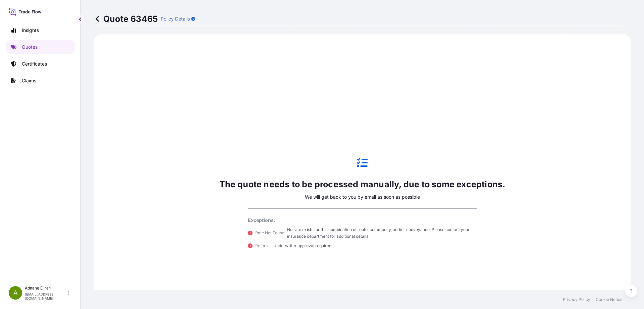  I want to click on a: Insights, so click(40, 30).